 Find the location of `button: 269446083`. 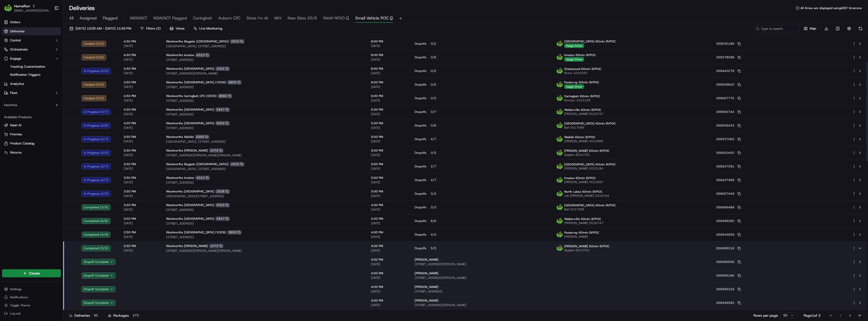

button: 269446083 is located at coordinates (728, 303).